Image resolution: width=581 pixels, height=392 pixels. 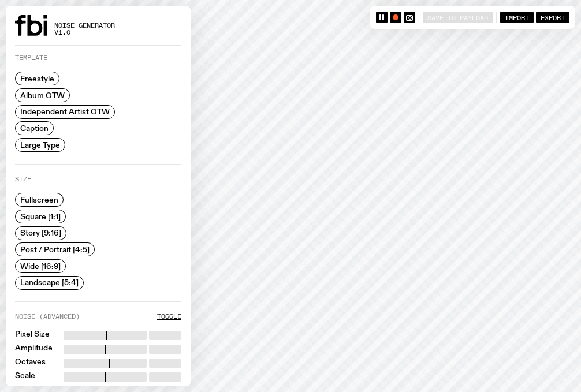 What do you see at coordinates (40, 144) in the screenshot?
I see `span: Large Type` at bounding box center [40, 144].